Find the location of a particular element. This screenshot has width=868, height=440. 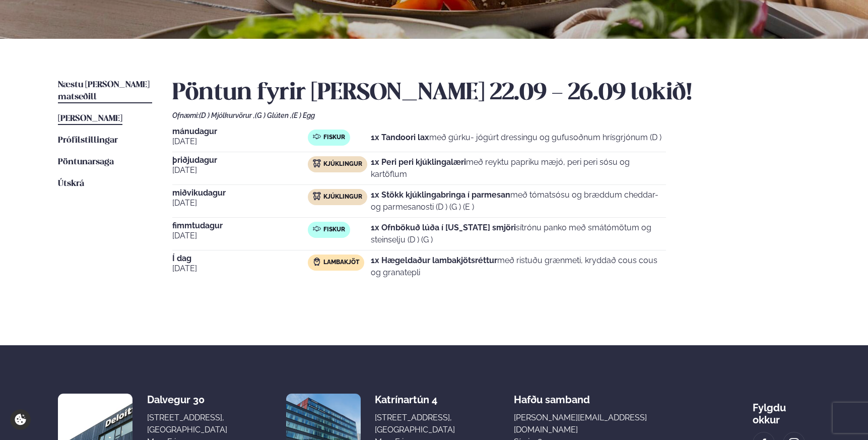

div: Fylgdu okkur is located at coordinates (781, 409).